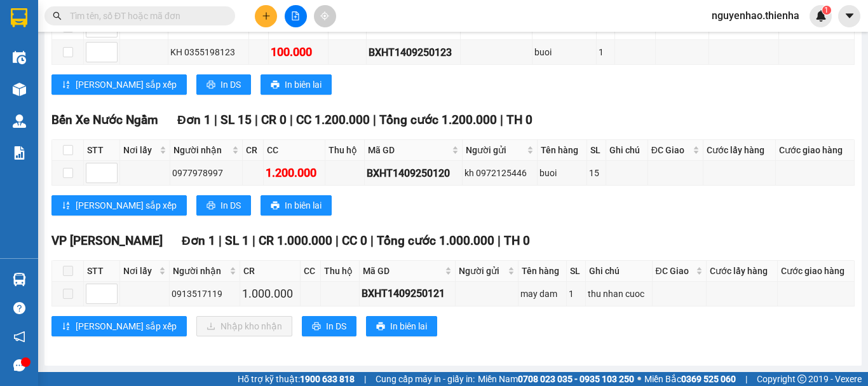  Describe the element at coordinates (826, 10) in the screenshot. I see `span: 1` at that location.